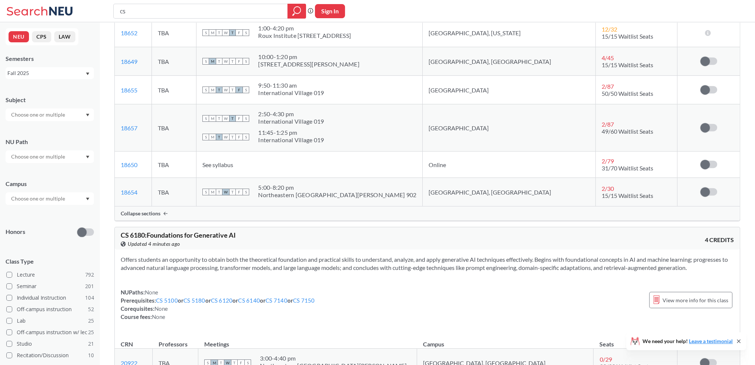 This screenshot has height=365, width=755. What do you see at coordinates (42, 37) in the screenshot?
I see `button: CPS` at bounding box center [42, 37].